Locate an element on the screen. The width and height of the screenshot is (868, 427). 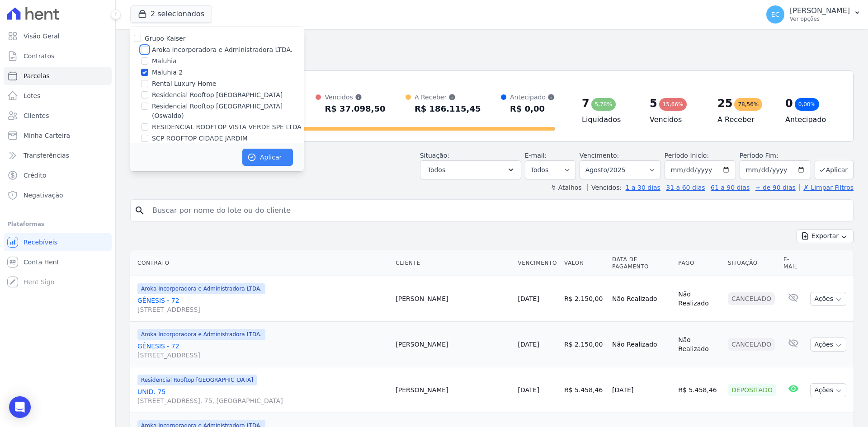
a: + de 90 dias is located at coordinates (775, 187).